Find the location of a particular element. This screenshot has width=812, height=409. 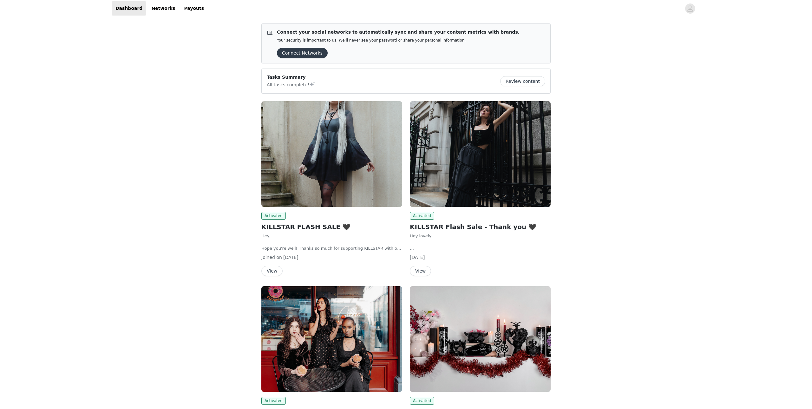

a: Payouts is located at coordinates (194, 8).